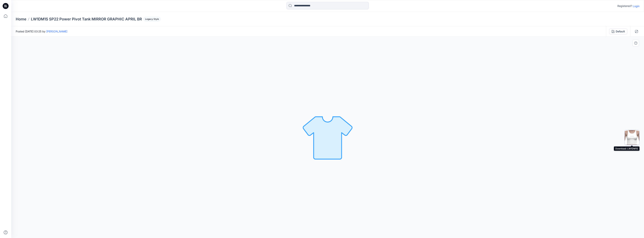 This screenshot has height=238, width=644. I want to click on a: Home, so click(21, 19).